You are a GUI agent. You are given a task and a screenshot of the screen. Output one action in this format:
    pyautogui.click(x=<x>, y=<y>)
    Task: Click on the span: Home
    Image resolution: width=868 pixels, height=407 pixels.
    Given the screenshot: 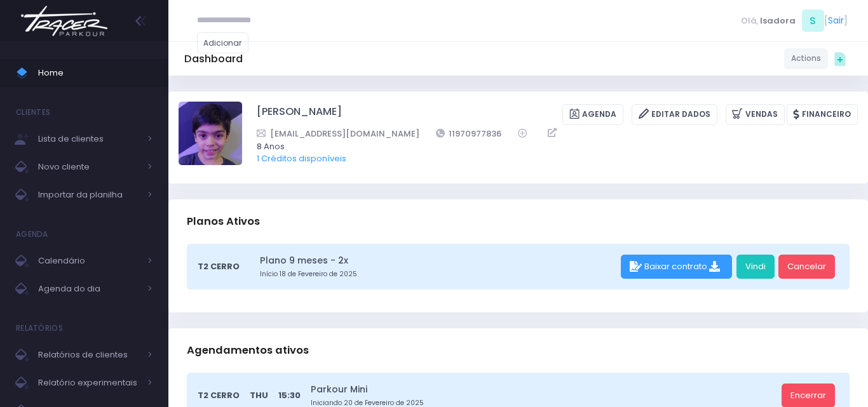 What is the action you would take?
    pyautogui.click(x=96, y=73)
    